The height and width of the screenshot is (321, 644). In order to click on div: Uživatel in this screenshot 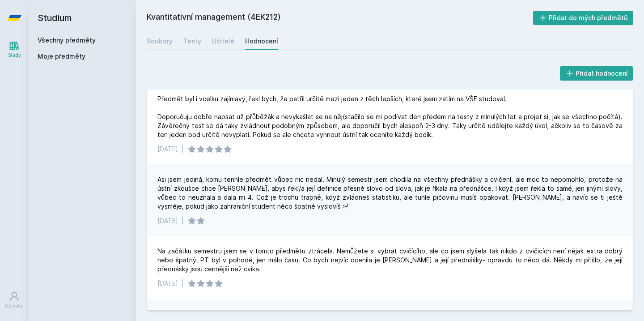, I will do `click(14, 306)`.